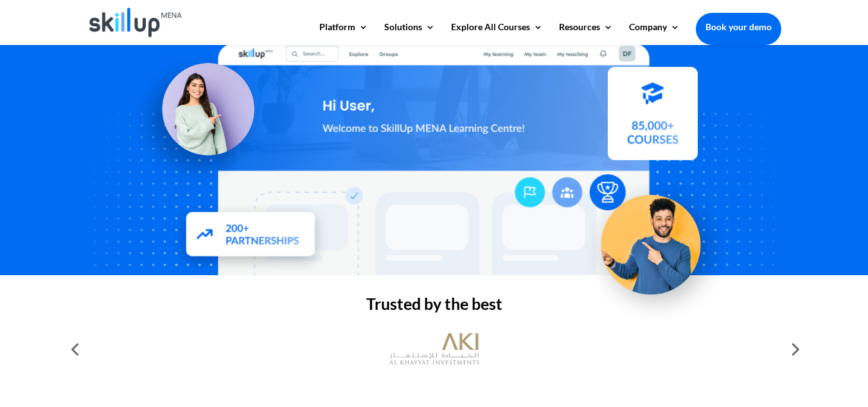  I want to click on img: al khayyat investments logo, so click(434, 349).